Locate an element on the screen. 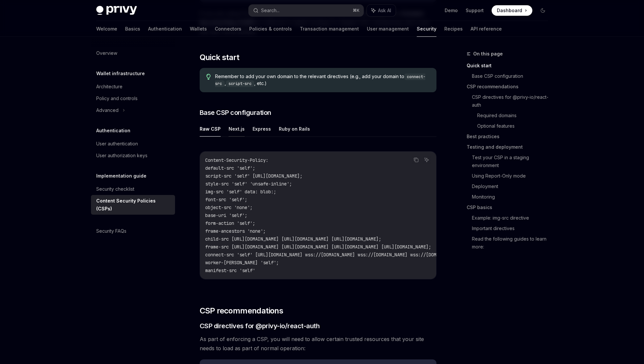  a: API reference is located at coordinates (486, 29).